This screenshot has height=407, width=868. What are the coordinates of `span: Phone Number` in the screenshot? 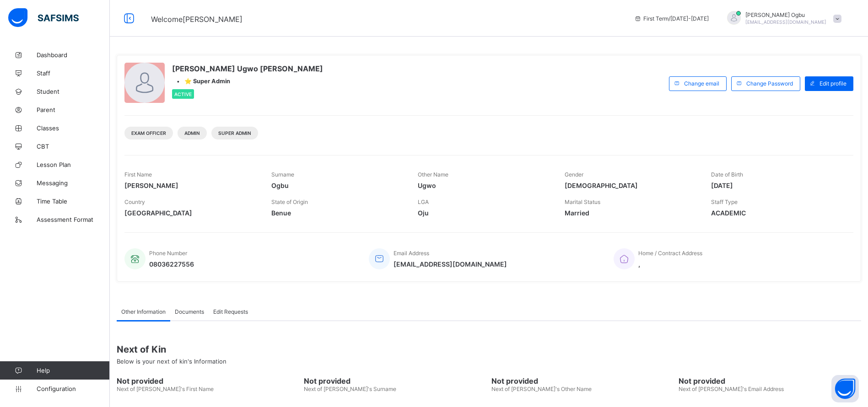 It's located at (168, 253).